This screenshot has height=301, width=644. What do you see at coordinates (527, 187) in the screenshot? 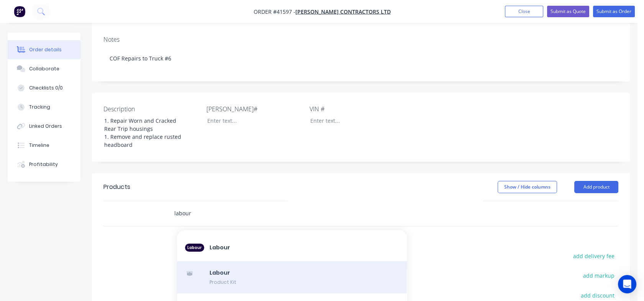
I see `button: Show / Hide columns` at bounding box center [527, 187].